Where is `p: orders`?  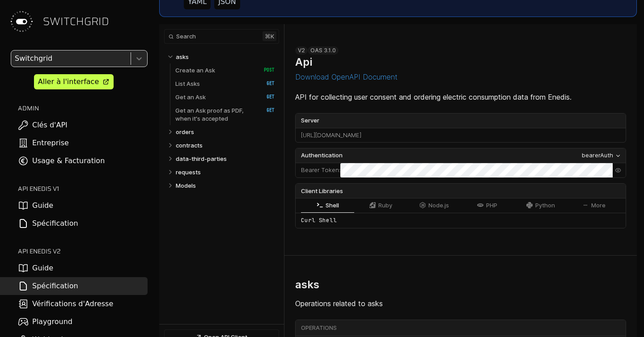
p: orders is located at coordinates (185, 132).